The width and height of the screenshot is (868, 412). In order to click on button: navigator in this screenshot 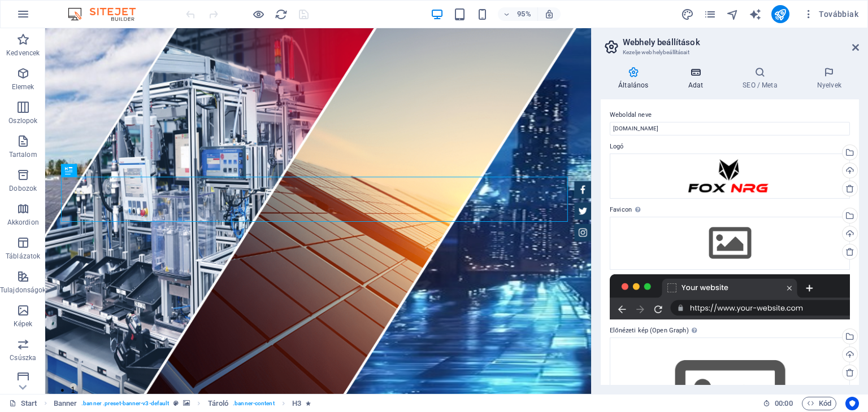, I will do `click(733, 14)`.